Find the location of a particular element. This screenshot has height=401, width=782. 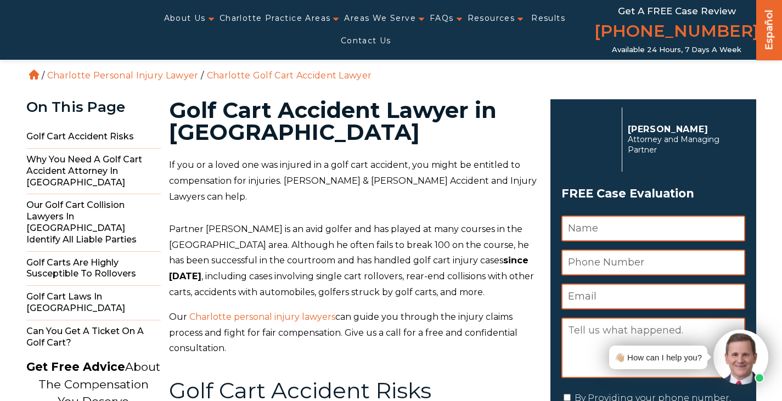

span: can guide you through the injury claims process and fight for fair compensation. Give us a call f... is located at coordinates (343, 333).